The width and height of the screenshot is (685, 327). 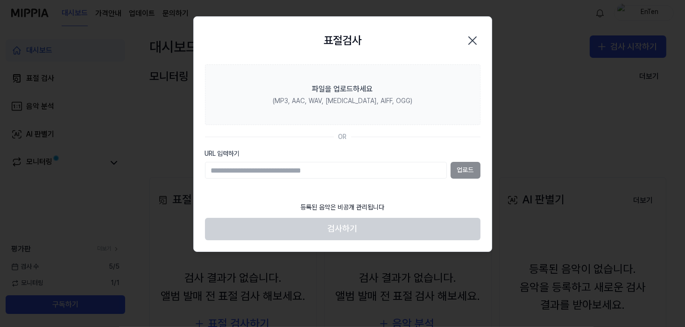 I want to click on h2: 표절검사, so click(x=343, y=41).